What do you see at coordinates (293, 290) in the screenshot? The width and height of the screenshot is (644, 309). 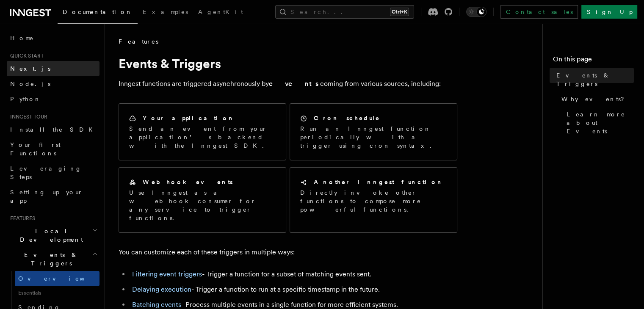 I see `li: - Trigger a function to run at a specific timestamp in the future.` at bounding box center [293, 290].